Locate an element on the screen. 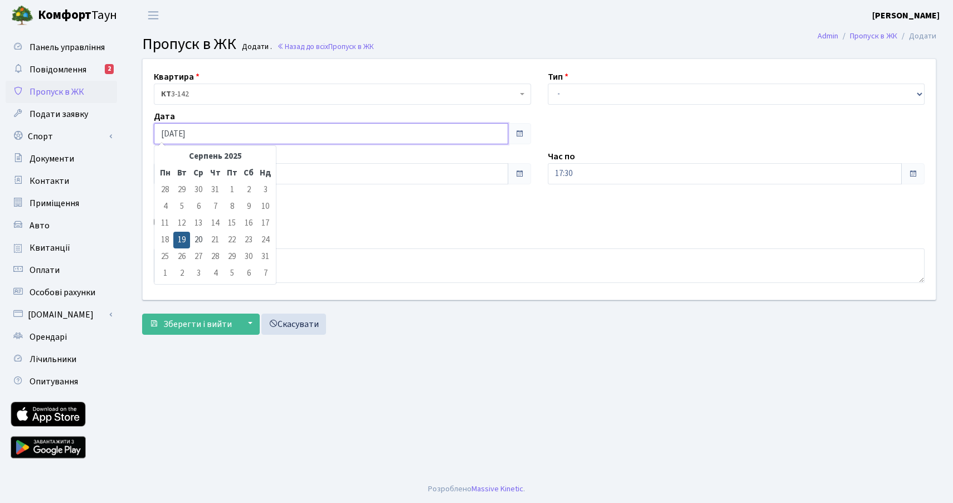  label: Дата is located at coordinates (164, 116).